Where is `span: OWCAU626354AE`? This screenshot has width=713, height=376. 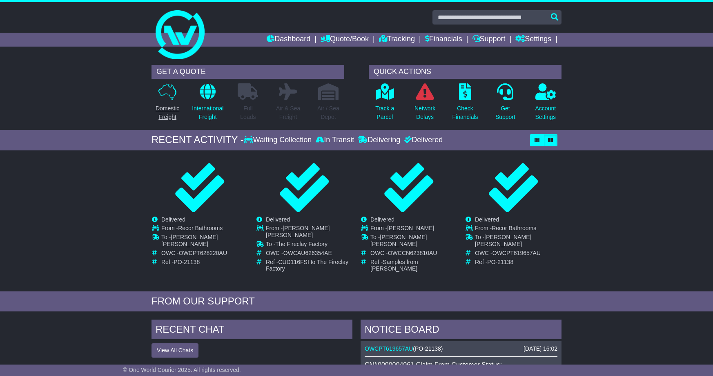 span: OWCAU626354AE is located at coordinates (308, 253).